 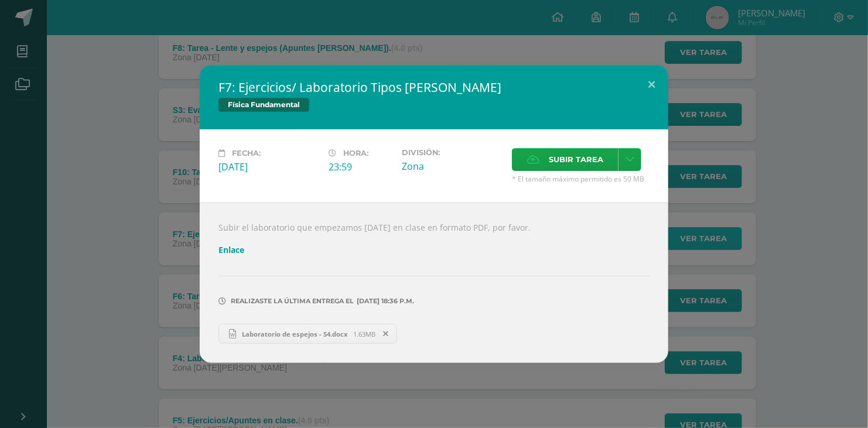 I want to click on div: Zona, so click(x=452, y=166).